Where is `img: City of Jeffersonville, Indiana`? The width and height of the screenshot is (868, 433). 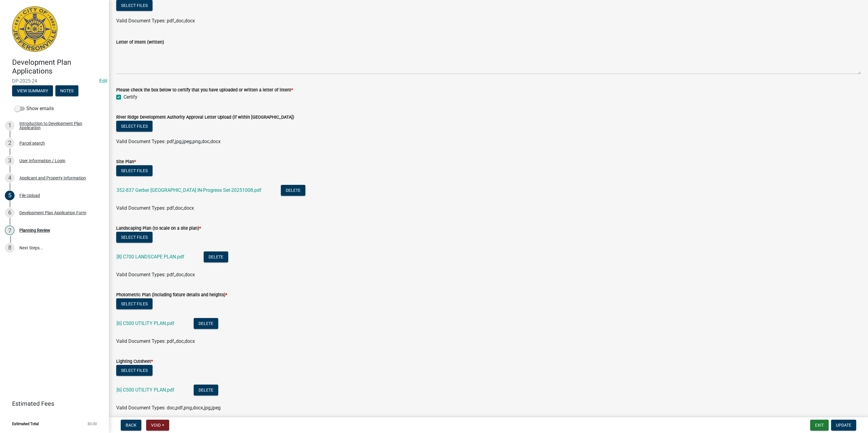 img: City of Jeffersonville, Indiana is located at coordinates (35, 29).